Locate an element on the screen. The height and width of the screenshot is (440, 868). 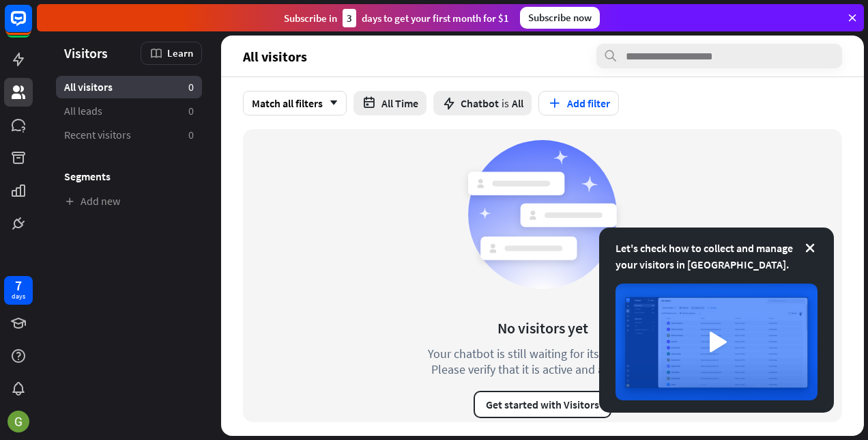
button: Add filter is located at coordinates (579, 103).